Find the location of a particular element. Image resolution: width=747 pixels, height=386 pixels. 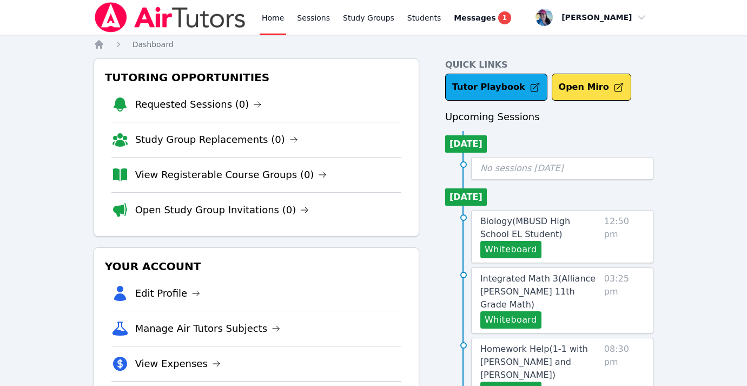

a: Biology(MBUSD High School EL Student) is located at coordinates (540, 228).